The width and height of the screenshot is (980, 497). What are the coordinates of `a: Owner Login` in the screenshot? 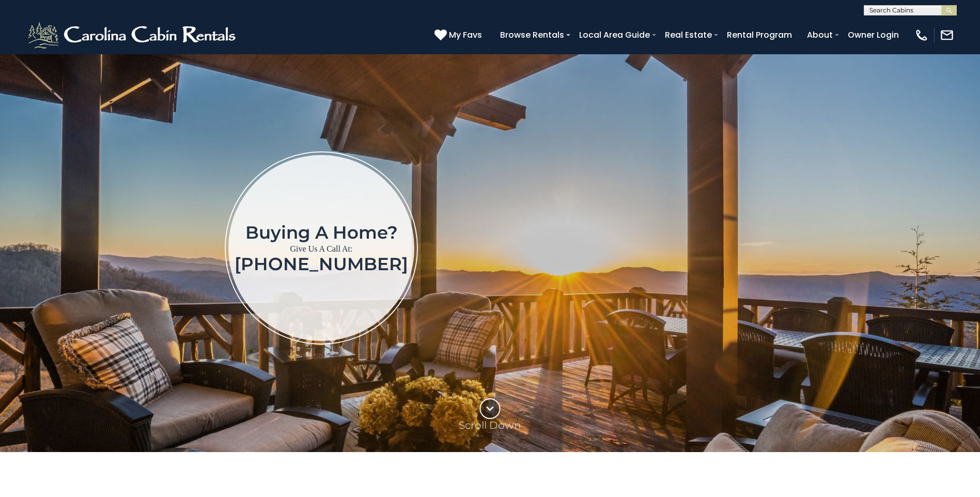 It's located at (873, 34).